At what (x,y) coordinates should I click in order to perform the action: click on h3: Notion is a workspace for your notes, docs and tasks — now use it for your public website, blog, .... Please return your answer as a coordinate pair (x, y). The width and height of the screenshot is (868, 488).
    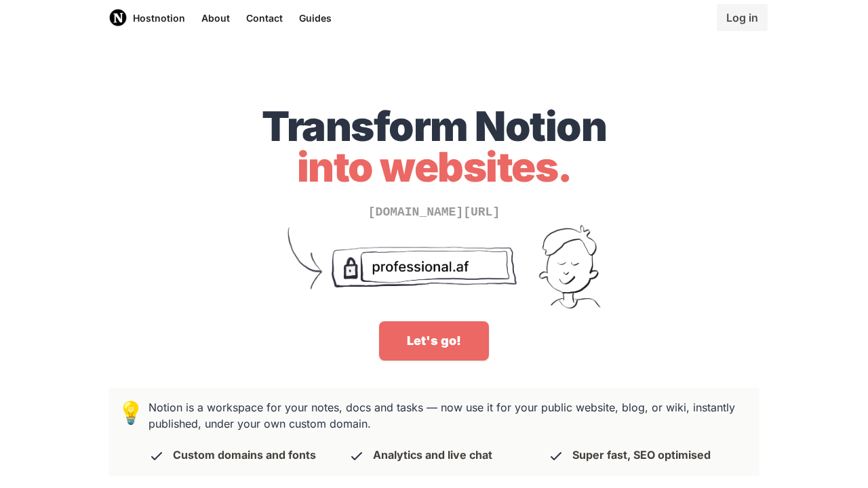
    Looking at the image, I should click on (446, 432).